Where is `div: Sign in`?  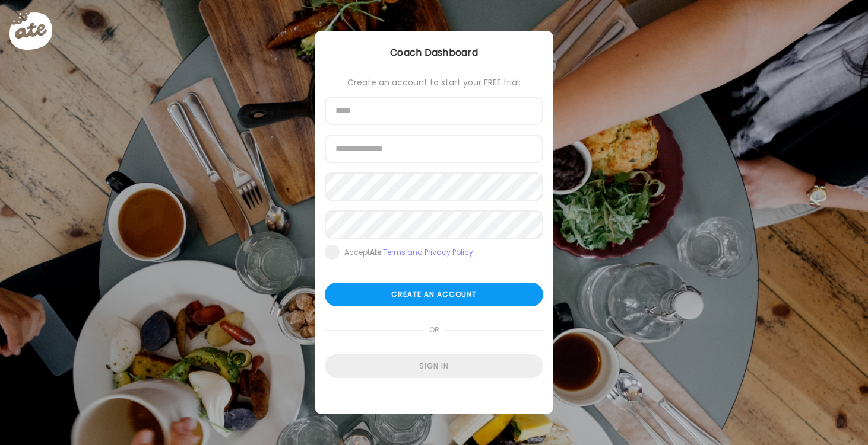
div: Sign in is located at coordinates (434, 366).